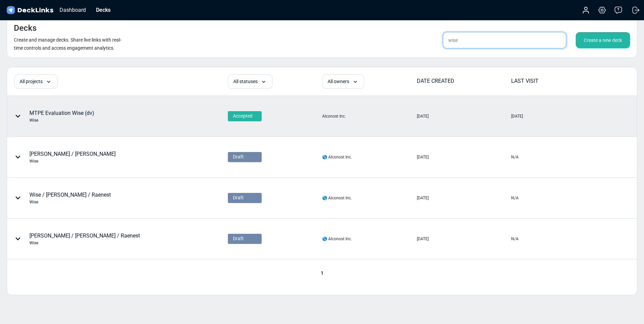  Describe the element at coordinates (243, 116) in the screenshot. I see `span: Accepted` at that location.